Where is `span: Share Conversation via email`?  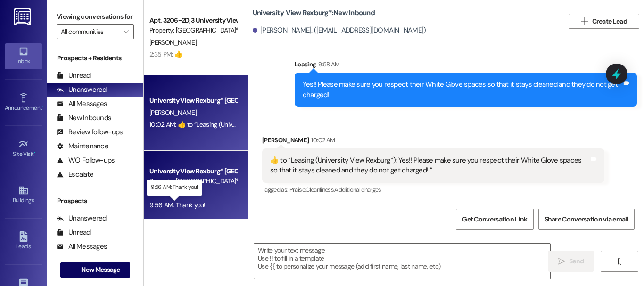
span: Share Conversation via email is located at coordinates (587, 219).